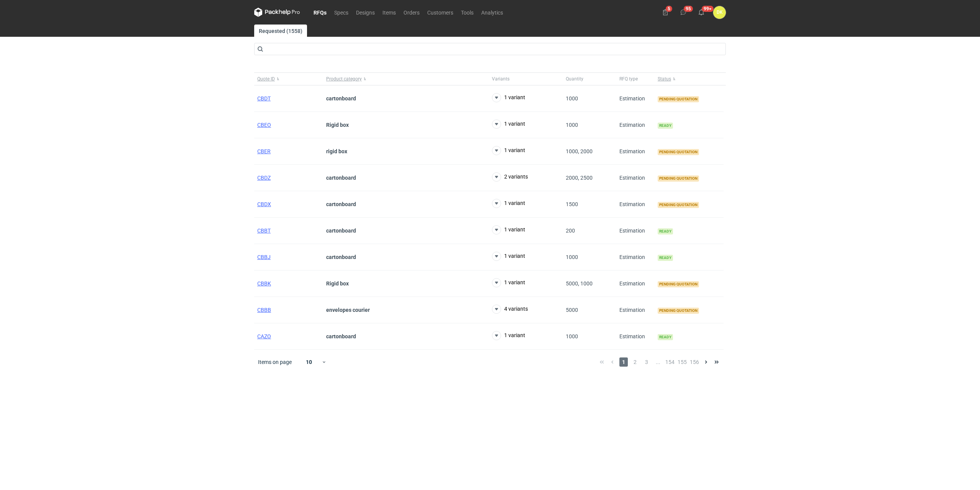 The height and width of the screenshot is (490, 980). Describe the element at coordinates (628, 79) in the screenshot. I see `span: RFQ type` at that location.